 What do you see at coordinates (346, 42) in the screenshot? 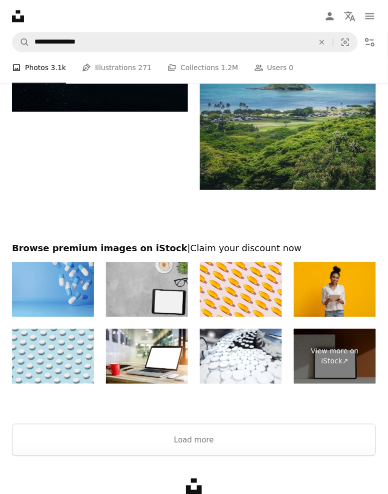
I see `button: Visual search` at bounding box center [346, 42].